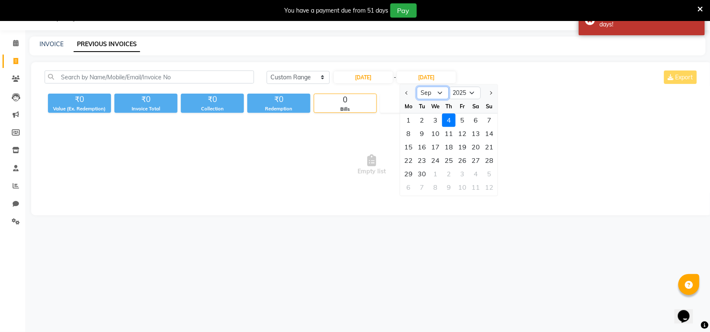 The image size is (710, 332). What do you see at coordinates (412, 109) in the screenshot?
I see `div: Cancelled` at bounding box center [412, 109].